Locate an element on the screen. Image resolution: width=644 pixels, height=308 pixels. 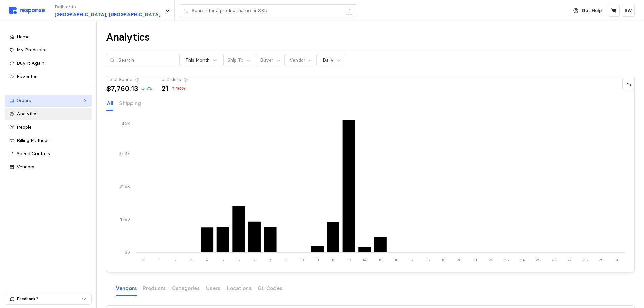
button: Ship To is located at coordinates (239, 60).